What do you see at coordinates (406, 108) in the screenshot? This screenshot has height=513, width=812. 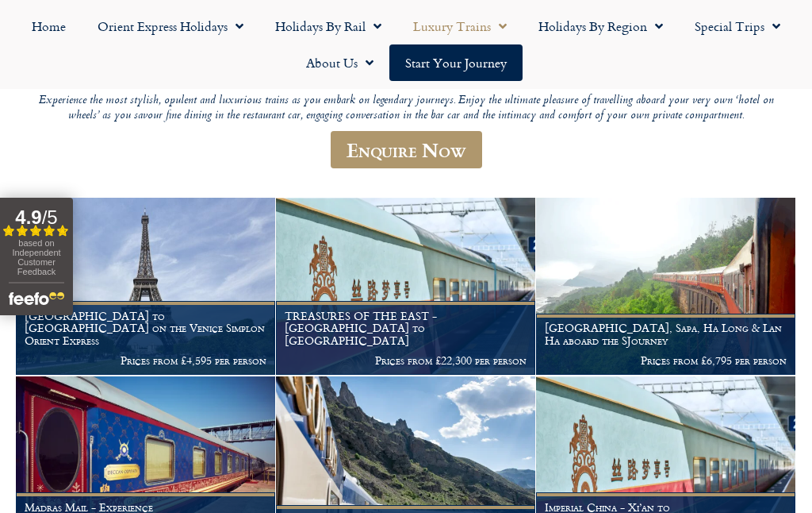 I see `p: Experience the most stylish, opulent and luxurious trains as you embark on legendary journeys. En...` at bounding box center [406, 108].